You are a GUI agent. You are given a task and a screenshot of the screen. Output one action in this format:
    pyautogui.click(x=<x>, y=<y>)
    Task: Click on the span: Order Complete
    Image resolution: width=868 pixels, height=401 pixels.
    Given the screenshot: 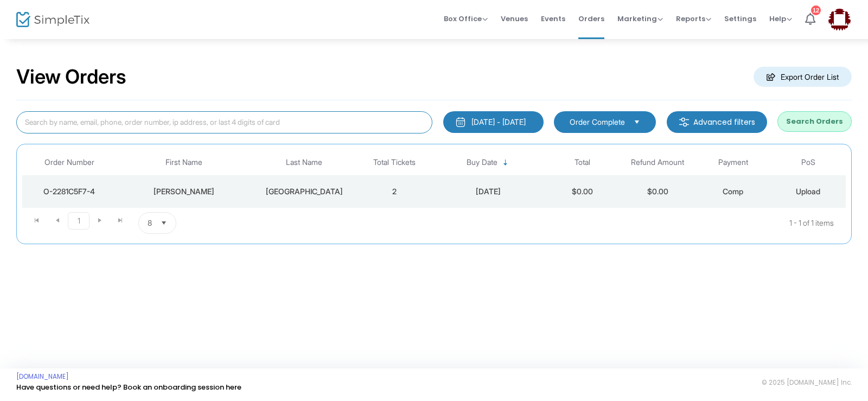 What is the action you would take?
    pyautogui.click(x=597, y=122)
    